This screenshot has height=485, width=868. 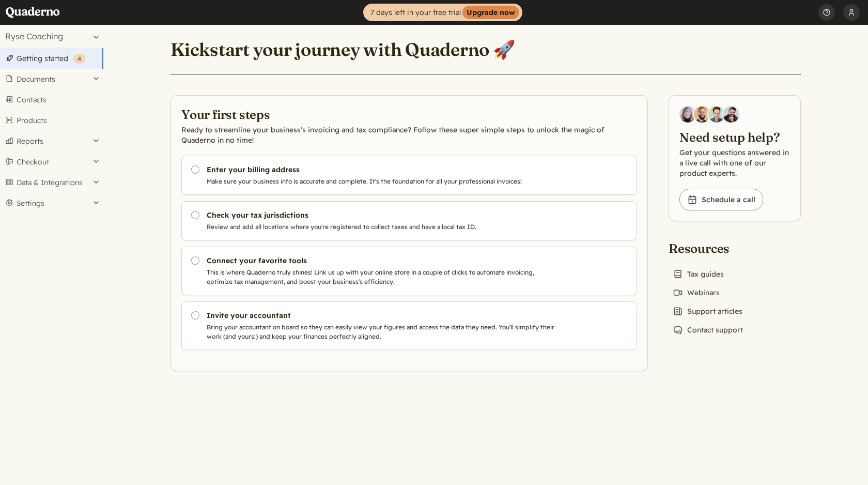 What do you see at coordinates (717, 115) in the screenshot?
I see `img: Ivo Oltmans, Business Developer at Quaderno` at bounding box center [717, 115].